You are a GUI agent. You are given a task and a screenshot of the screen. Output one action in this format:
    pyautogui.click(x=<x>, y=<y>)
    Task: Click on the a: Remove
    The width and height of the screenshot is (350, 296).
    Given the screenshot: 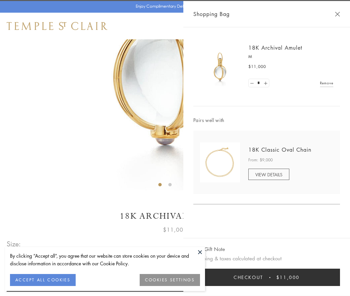 What is the action you would take?
    pyautogui.click(x=327, y=83)
    